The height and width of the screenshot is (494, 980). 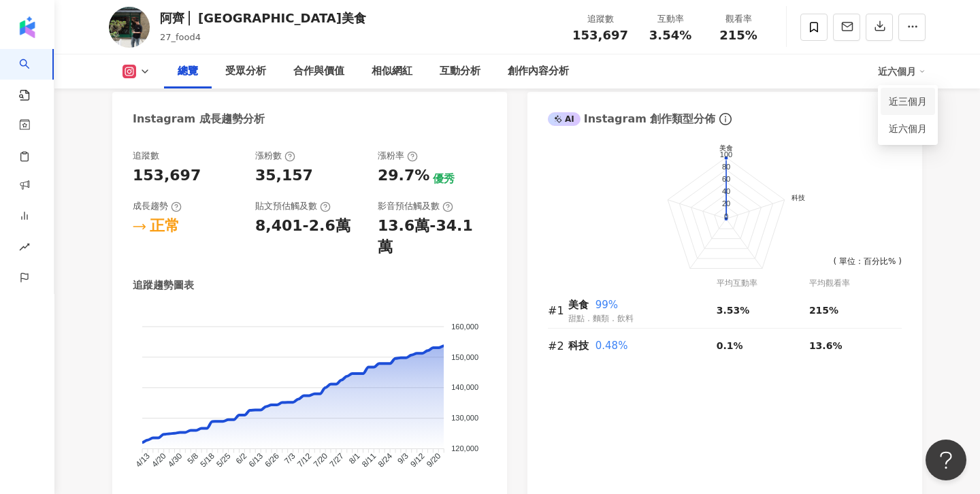 I want to click on span: 27_food4, so click(x=180, y=37).